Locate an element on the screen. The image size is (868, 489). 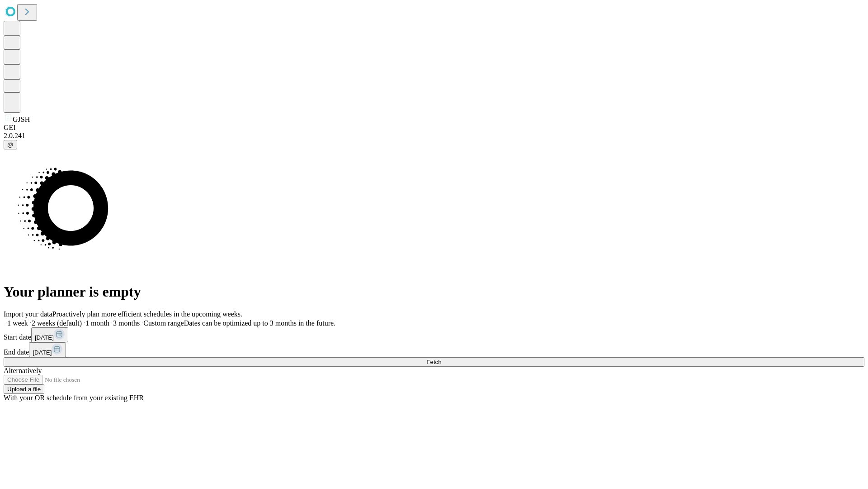
span: 2 weeks (default) is located at coordinates (56, 323).